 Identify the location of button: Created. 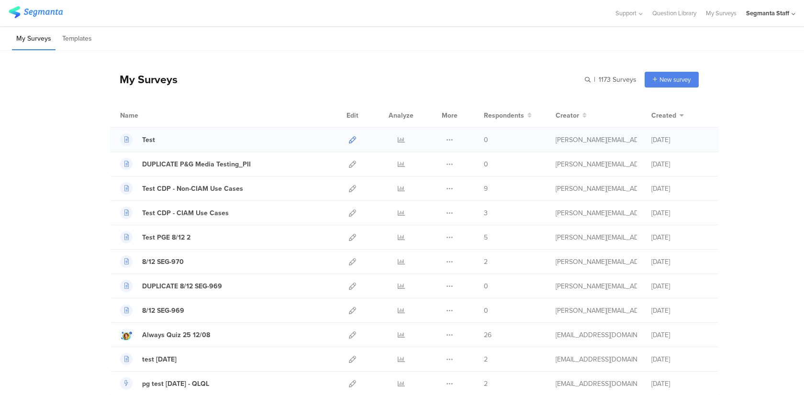
(668, 115).